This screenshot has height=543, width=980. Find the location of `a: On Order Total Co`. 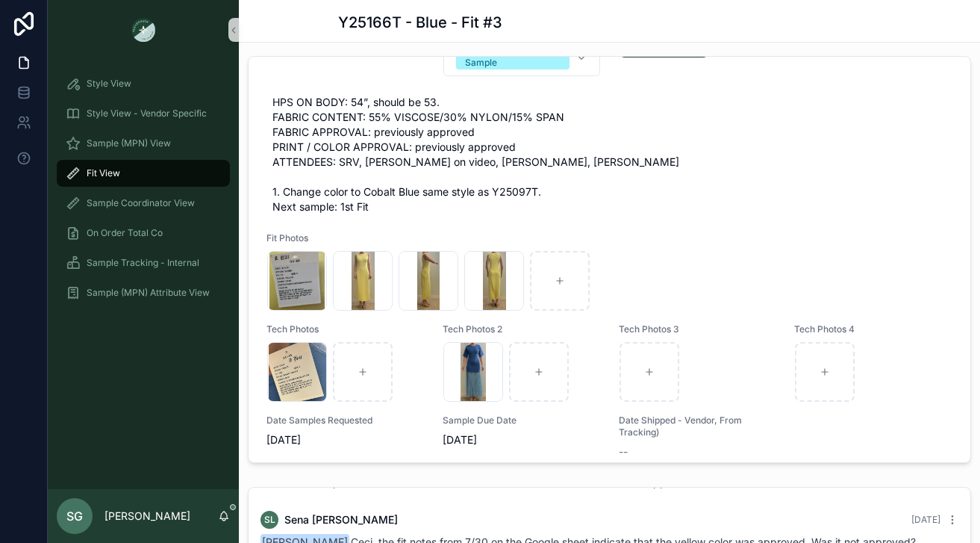

a: On Order Total Co is located at coordinates (143, 233).